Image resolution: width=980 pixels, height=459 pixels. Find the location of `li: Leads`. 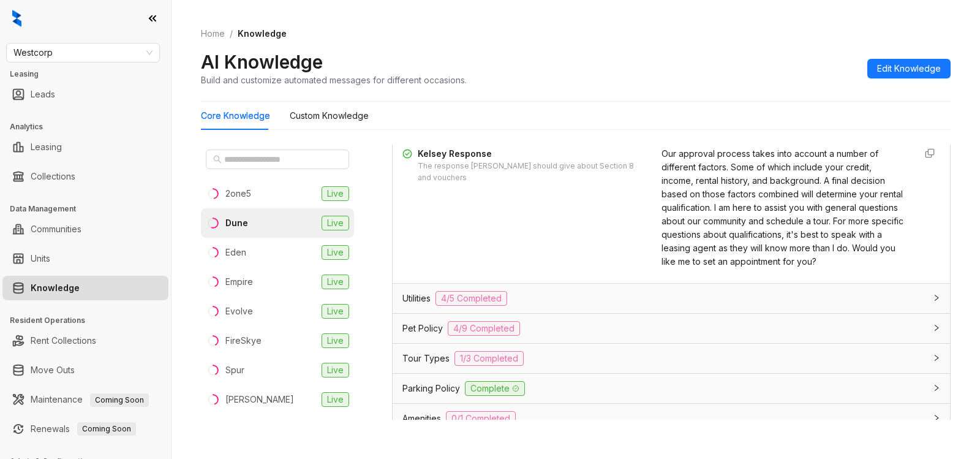

li: Leads is located at coordinates (85, 94).